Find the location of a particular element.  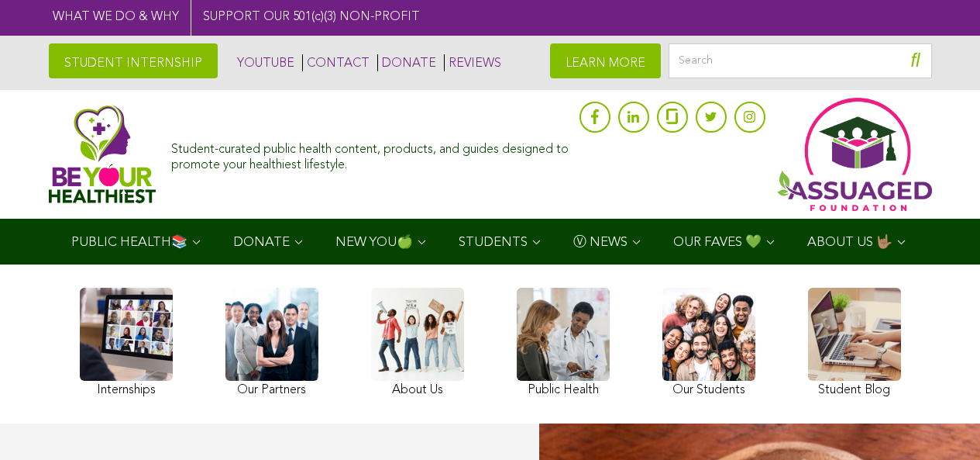

a: YOUTUBE is located at coordinates (263, 62).